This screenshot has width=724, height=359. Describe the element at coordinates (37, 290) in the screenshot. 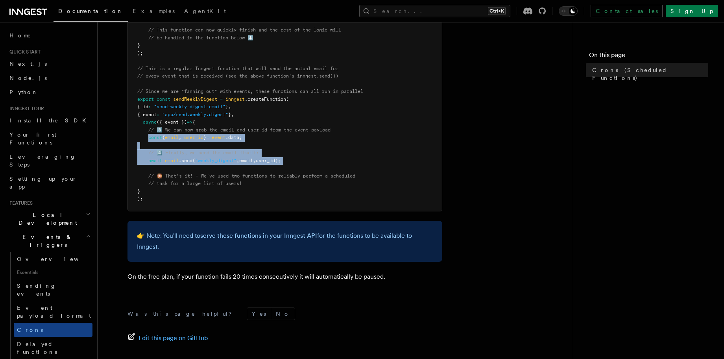

I see `span: Sending events` at that location.